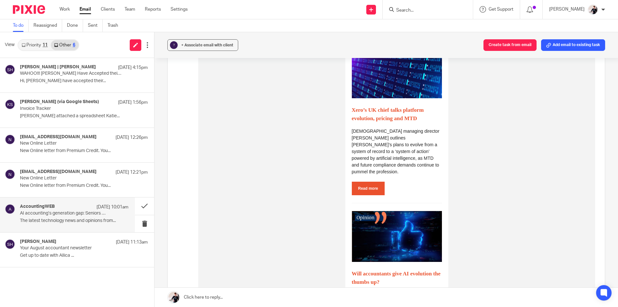  I want to click on a: Trash, so click(115, 25).